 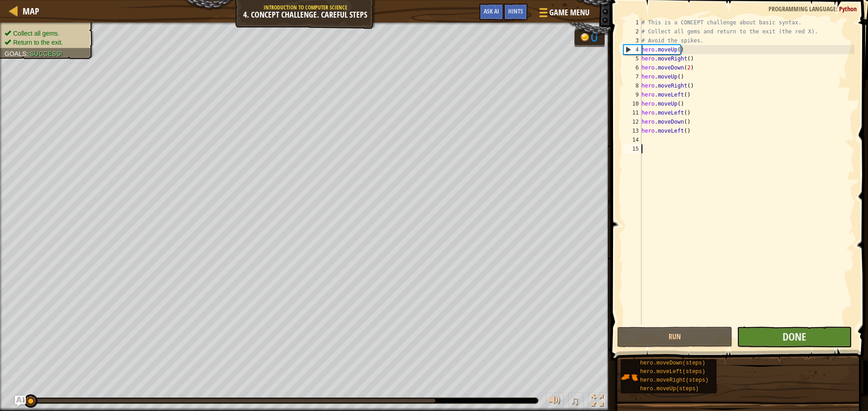 I want to click on div: 9, so click(x=633, y=95).